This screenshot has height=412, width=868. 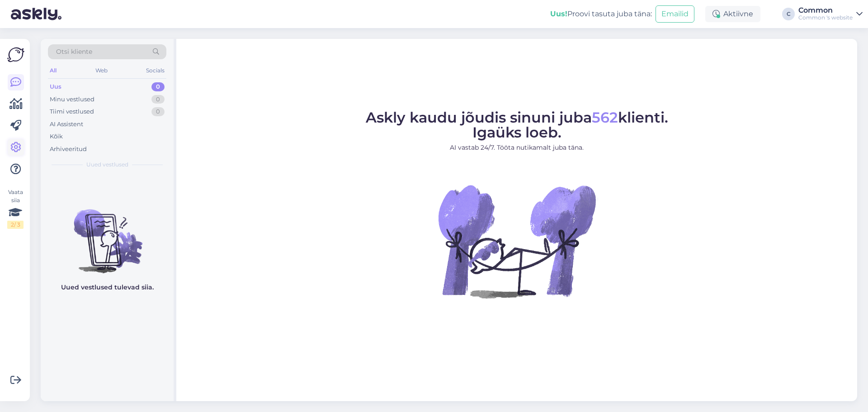 What do you see at coordinates (74, 52) in the screenshot?
I see `span: Otsi kliente` at bounding box center [74, 52].